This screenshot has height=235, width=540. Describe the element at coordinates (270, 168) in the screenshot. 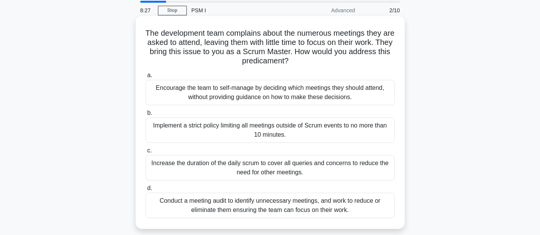

I see `div: Increase the duration of the daily scrum to cover all queries and concerns to reduce the need for...` at that location.